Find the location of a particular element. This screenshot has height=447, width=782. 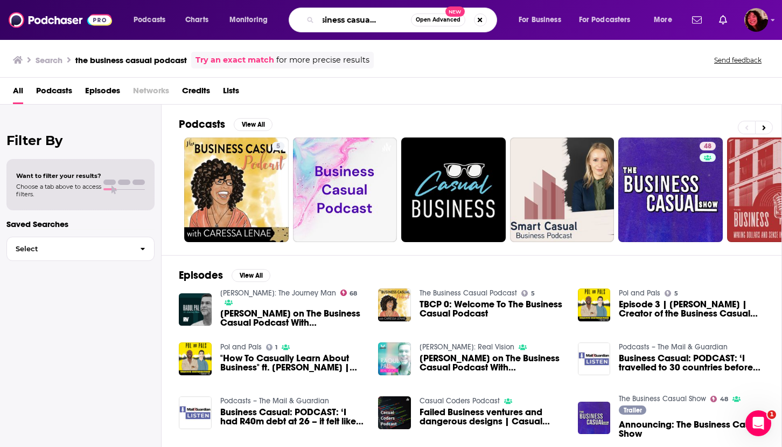

img: Failed Business ventures and dangerous designs | Casual Coders Podcast is located at coordinates (394, 412).